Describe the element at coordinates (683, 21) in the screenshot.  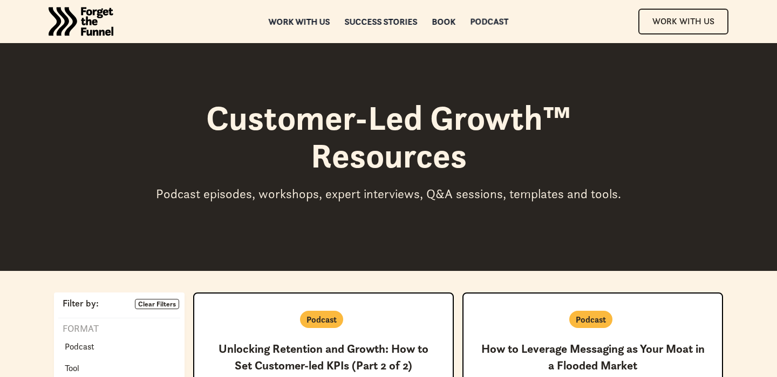
I see `a: Work With Us` at that location.